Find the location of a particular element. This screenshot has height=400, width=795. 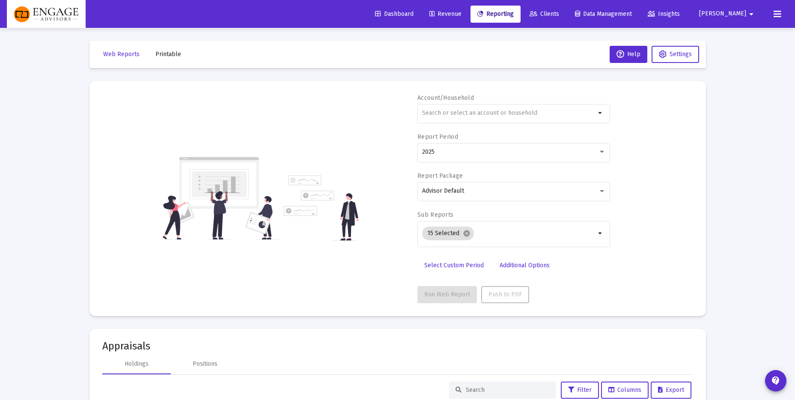

img: reporting-alt is located at coordinates (321, 208).